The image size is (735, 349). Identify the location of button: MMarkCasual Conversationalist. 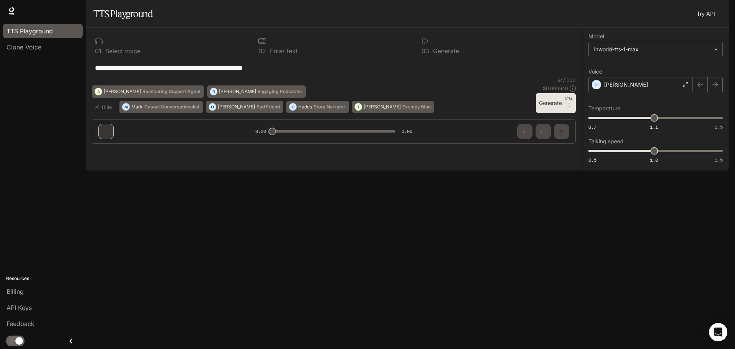
(161, 107).